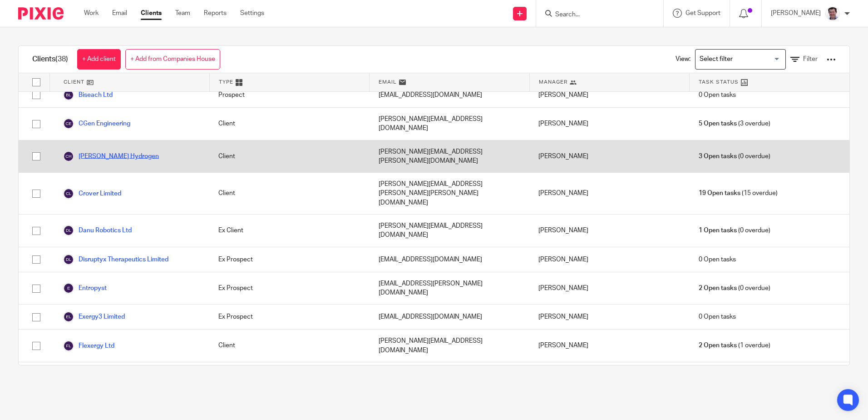 This screenshot has height=420, width=868. Describe the element at coordinates (99, 59) in the screenshot. I see `a: + Add client` at that location.